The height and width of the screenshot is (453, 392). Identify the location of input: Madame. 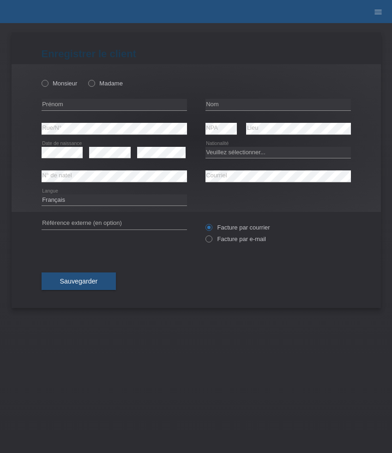
(91, 83).